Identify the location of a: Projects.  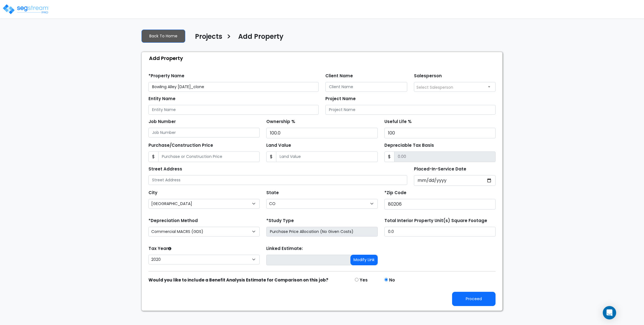
(207, 38).